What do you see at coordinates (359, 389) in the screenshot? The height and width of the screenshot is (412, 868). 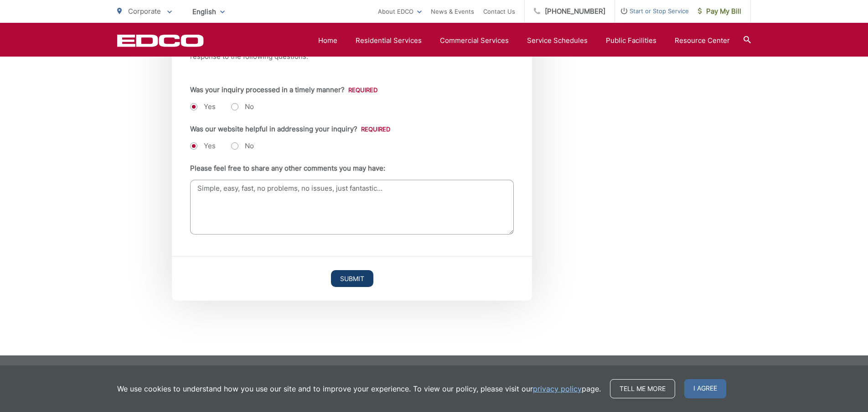 I see `p: We use cookies to understand how you use our site and to improve your experience. To view our pol...` at bounding box center [359, 389].